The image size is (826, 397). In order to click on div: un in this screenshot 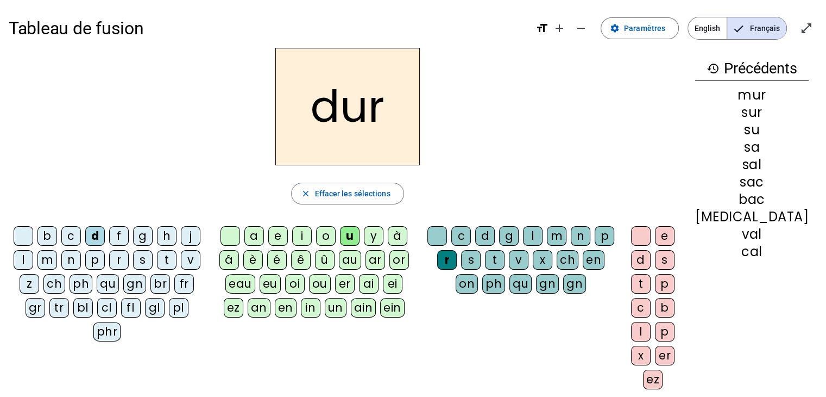, I will do `click(336, 308)`.